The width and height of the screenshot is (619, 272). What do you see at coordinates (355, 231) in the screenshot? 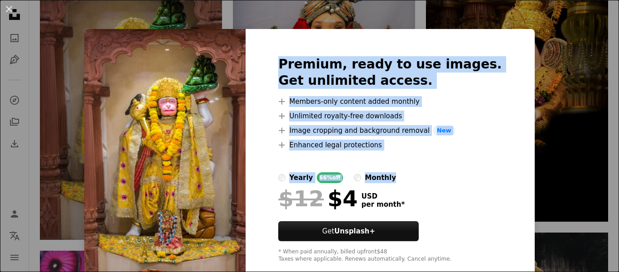
I see `strong: Unsplash+` at bounding box center [355, 231].